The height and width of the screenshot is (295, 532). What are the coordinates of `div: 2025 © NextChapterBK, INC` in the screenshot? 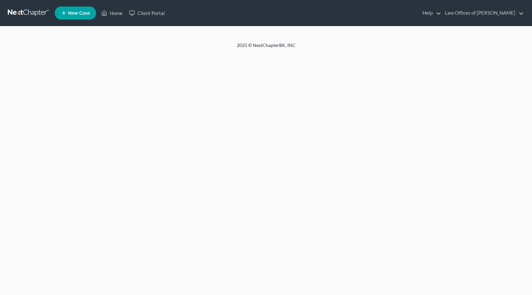 It's located at (266, 48).